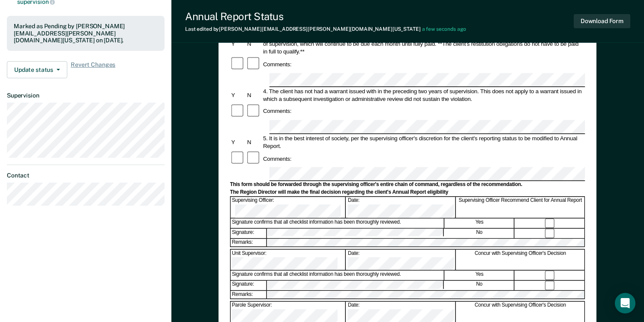 The height and width of the screenshot is (322, 644). What do you see at coordinates (444, 29) in the screenshot?
I see `span: a few seconds ago` at bounding box center [444, 29].